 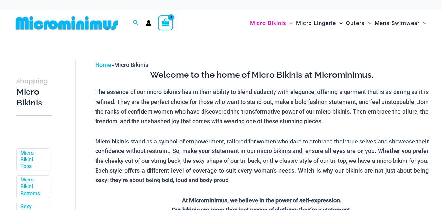 What do you see at coordinates (34, 92) in the screenshot?
I see `h3: Micro Bikinis` at bounding box center [34, 92].